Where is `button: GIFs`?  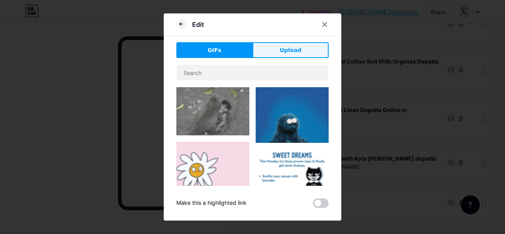 button: GIFs is located at coordinates (214, 50).